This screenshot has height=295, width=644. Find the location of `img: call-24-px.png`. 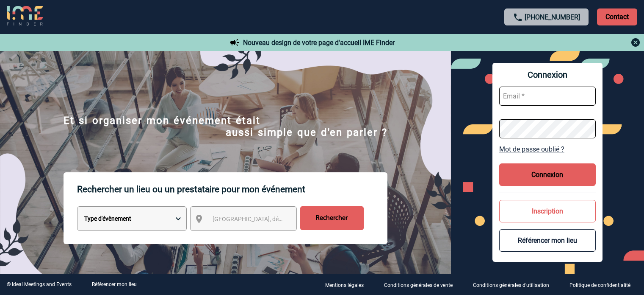

img: call-24-px.png is located at coordinates (518, 18).